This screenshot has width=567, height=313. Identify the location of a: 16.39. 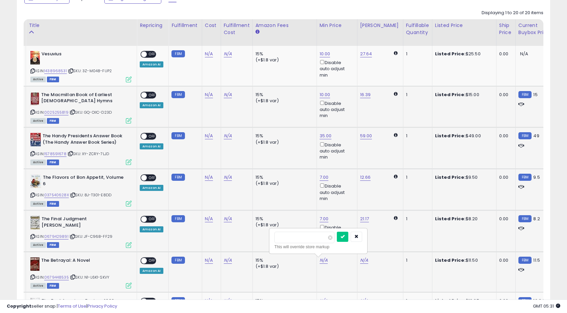
(365, 95).